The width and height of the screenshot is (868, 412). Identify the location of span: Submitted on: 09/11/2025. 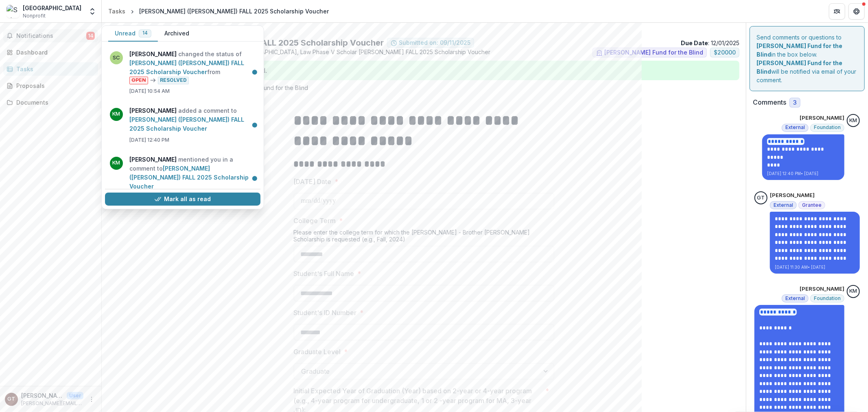
(435, 43).